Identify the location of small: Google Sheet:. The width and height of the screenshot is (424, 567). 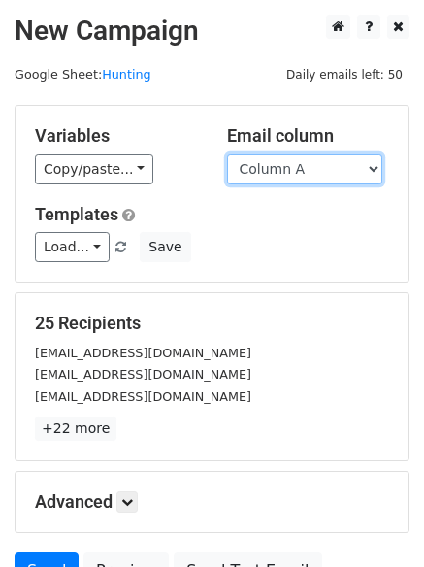
(82, 74).